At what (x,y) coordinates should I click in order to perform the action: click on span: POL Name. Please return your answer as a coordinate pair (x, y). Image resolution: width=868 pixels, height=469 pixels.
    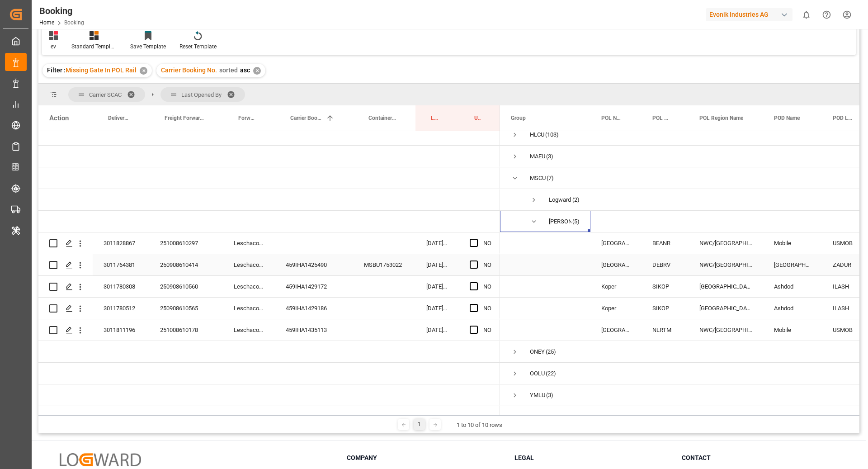
    Looking at the image, I should click on (612, 118).